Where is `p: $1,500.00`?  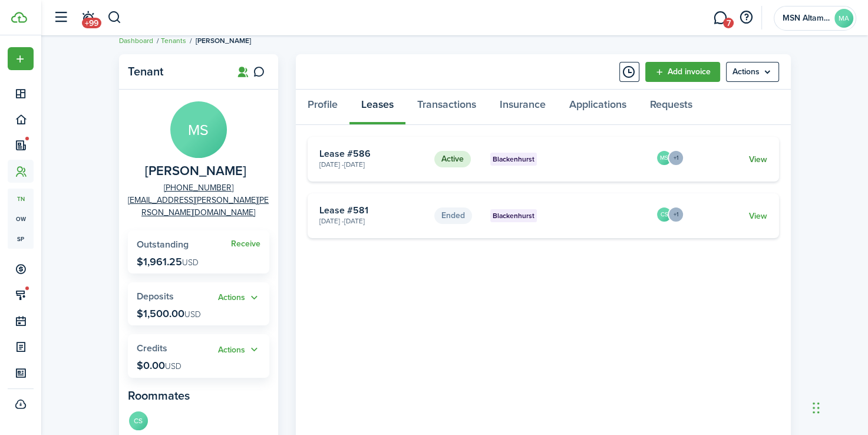 p: $1,500.00 is located at coordinates (169, 314).